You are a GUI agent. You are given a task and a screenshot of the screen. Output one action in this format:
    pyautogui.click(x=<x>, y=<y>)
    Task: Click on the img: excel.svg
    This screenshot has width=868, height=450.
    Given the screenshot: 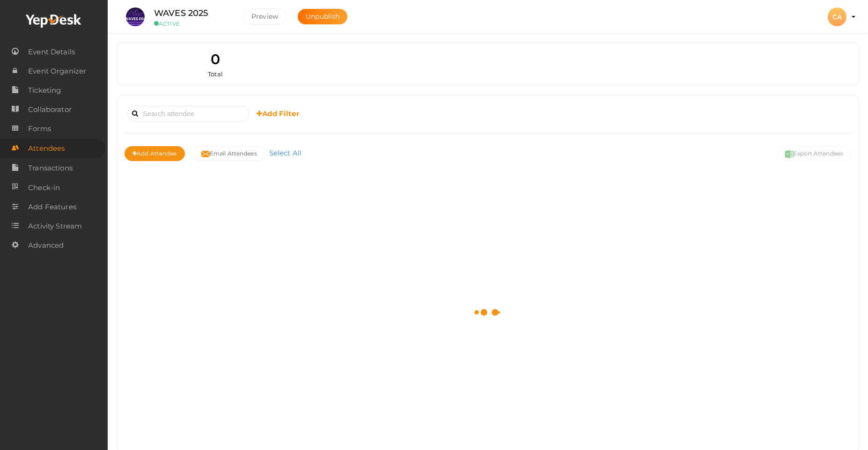 What is the action you would take?
    pyautogui.click(x=789, y=154)
    